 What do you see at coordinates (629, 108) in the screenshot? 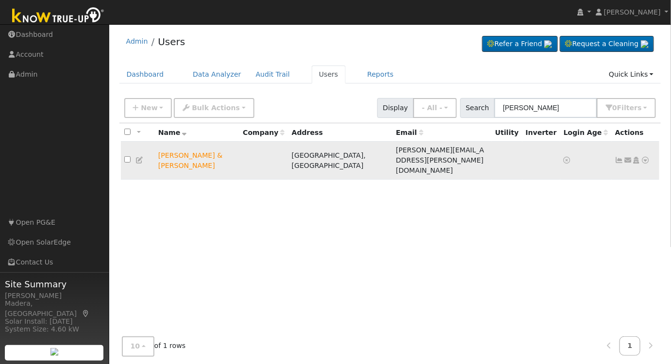
I see `span: Filter` at bounding box center [629, 108].